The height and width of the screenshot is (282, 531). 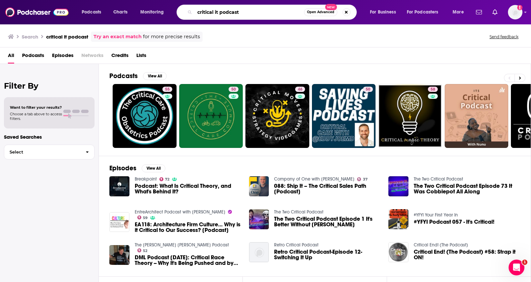 What do you see at coordinates (36, 107) in the screenshot?
I see `span: Want to filter your results?` at bounding box center [36, 107].